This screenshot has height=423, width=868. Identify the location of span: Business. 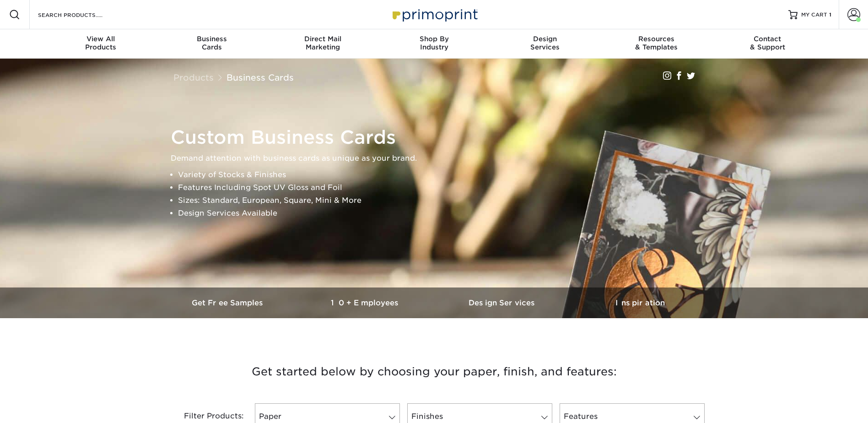
(212, 39).